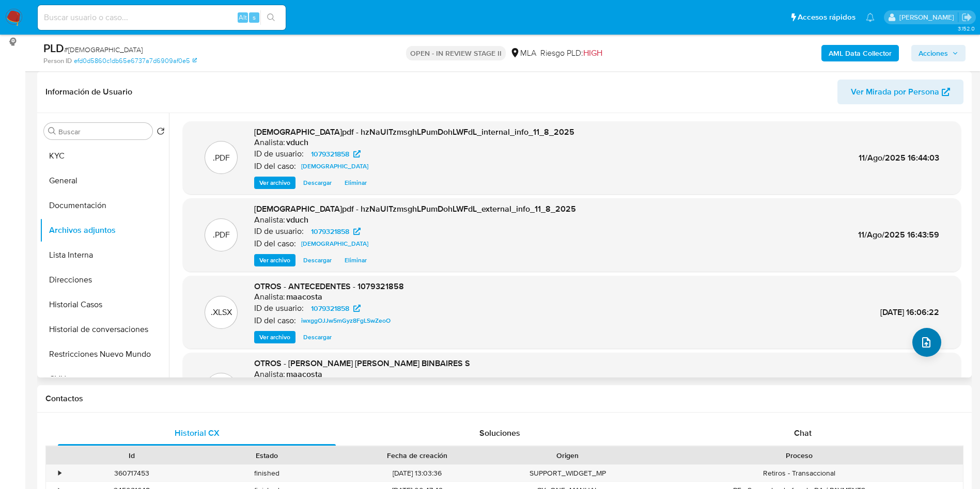 This screenshot has width=980, height=489. I want to click on button: KYC, so click(105, 156).